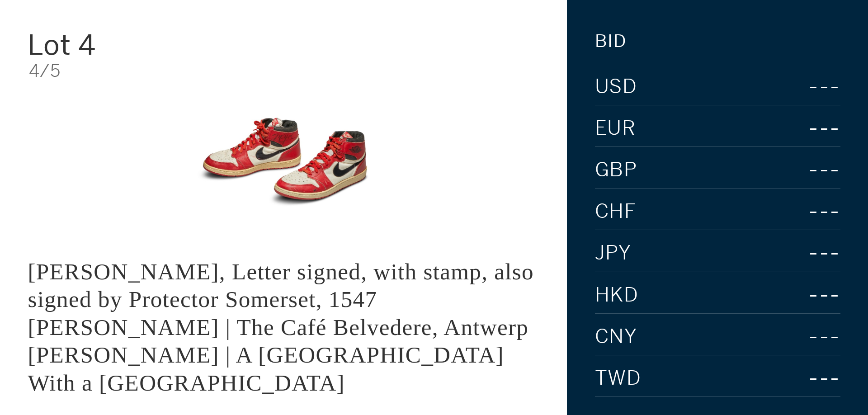 The height and width of the screenshot is (415, 868). I want to click on span: CHF, so click(616, 212).